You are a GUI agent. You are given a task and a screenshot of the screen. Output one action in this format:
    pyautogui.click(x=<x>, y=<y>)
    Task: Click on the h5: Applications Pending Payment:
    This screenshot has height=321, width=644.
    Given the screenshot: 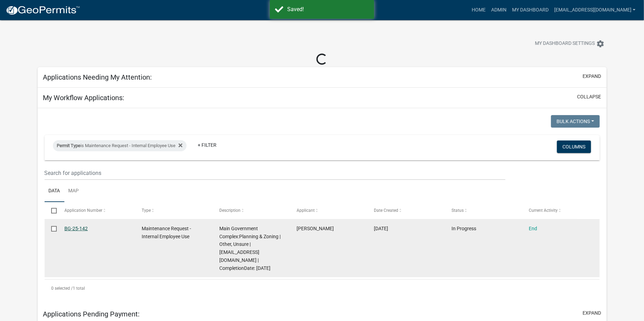 What is the action you would take?
    pyautogui.click(x=92, y=314)
    